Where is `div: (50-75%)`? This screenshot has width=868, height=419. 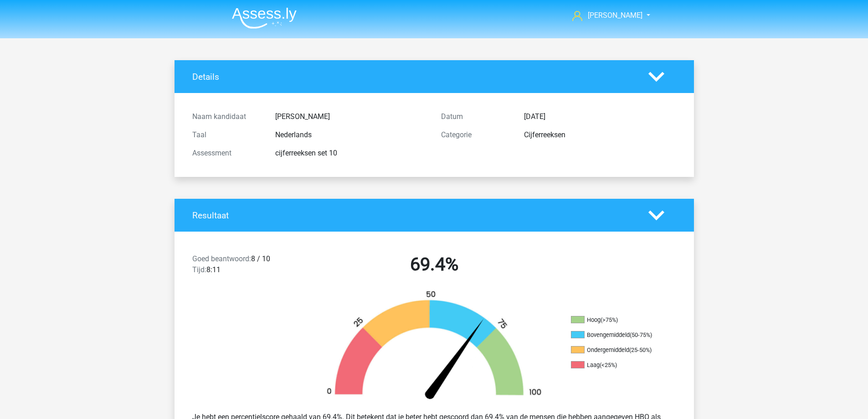 div: (50-75%) is located at coordinates (641, 335).